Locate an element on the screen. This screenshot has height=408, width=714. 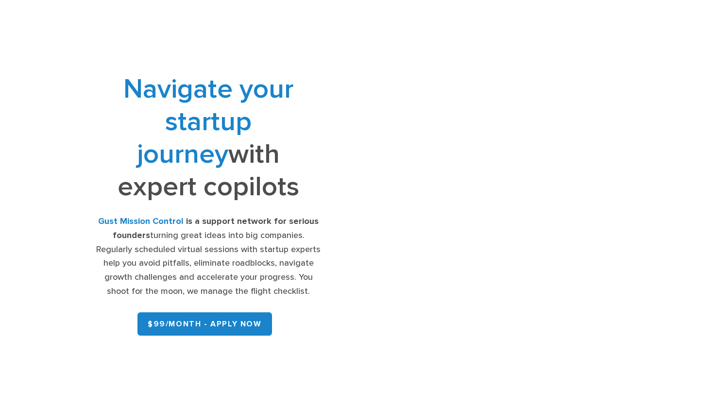
span: Navigate your startup journey is located at coordinates (209, 122).